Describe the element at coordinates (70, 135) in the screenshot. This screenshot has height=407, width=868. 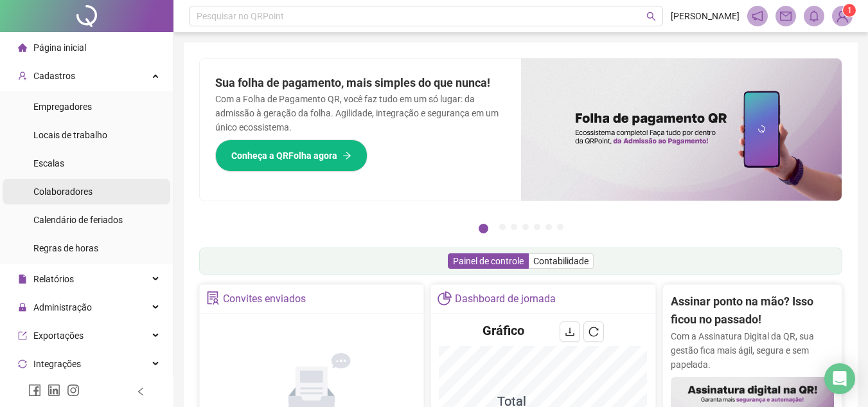
I see `span: Locais de trabalho` at that location.